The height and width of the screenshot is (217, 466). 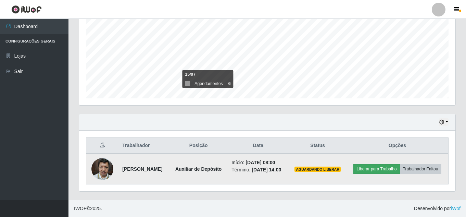 What do you see at coordinates (438, 208) in the screenshot?
I see `span: Desenvolvido por` at bounding box center [438, 208].